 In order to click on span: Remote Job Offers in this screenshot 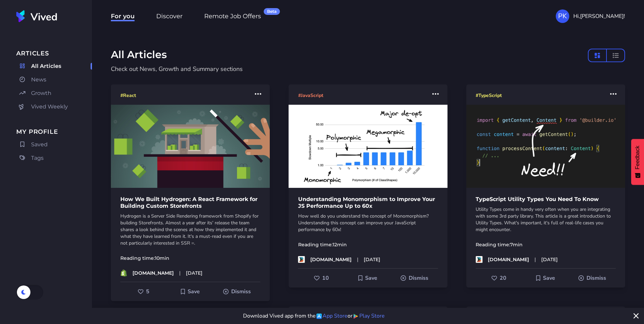, I will do `click(233, 17)`.